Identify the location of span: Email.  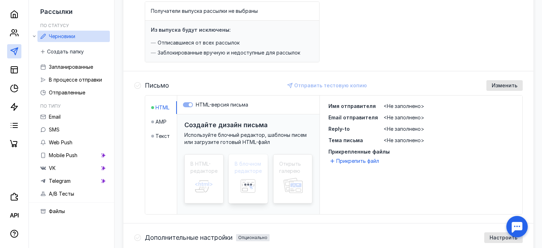
(55, 117).